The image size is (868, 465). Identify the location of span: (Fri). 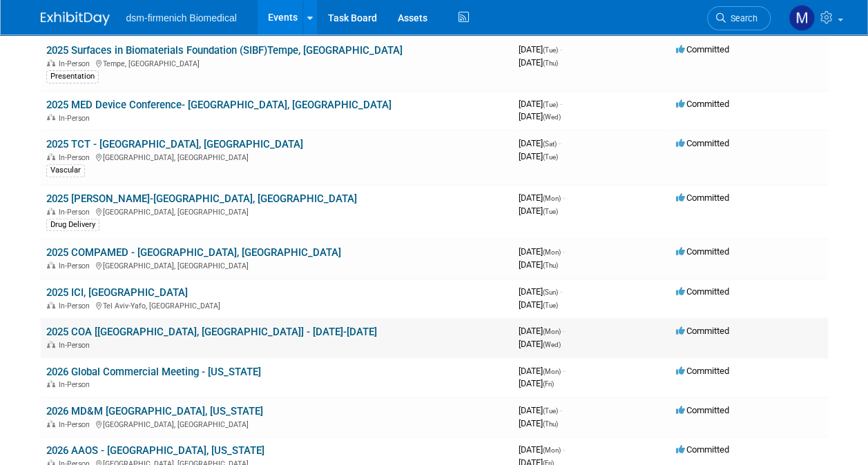
(549, 384).